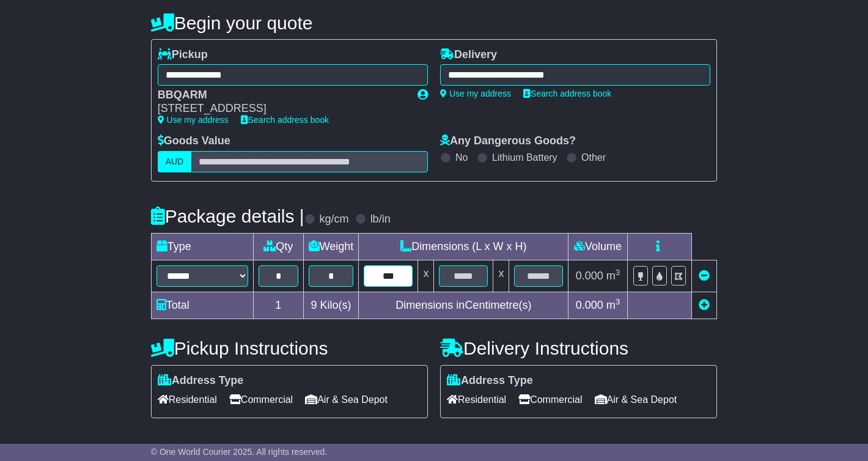 This screenshot has width=868, height=461. Describe the element at coordinates (278, 305) in the screenshot. I see `td: 1` at that location.